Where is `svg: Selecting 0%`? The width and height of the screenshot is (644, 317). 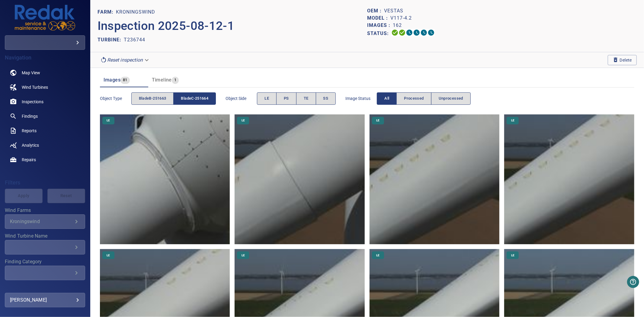
svg: Selecting 0% is located at coordinates (409, 33).